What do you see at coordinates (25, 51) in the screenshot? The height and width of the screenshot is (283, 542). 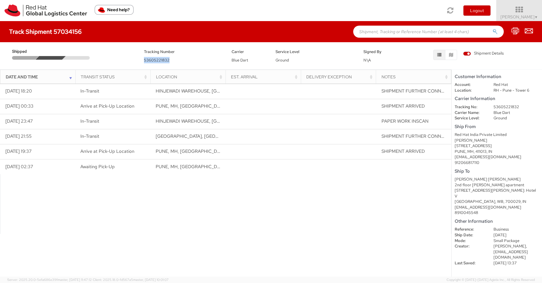 I see `span: Shipped` at bounding box center [25, 51].